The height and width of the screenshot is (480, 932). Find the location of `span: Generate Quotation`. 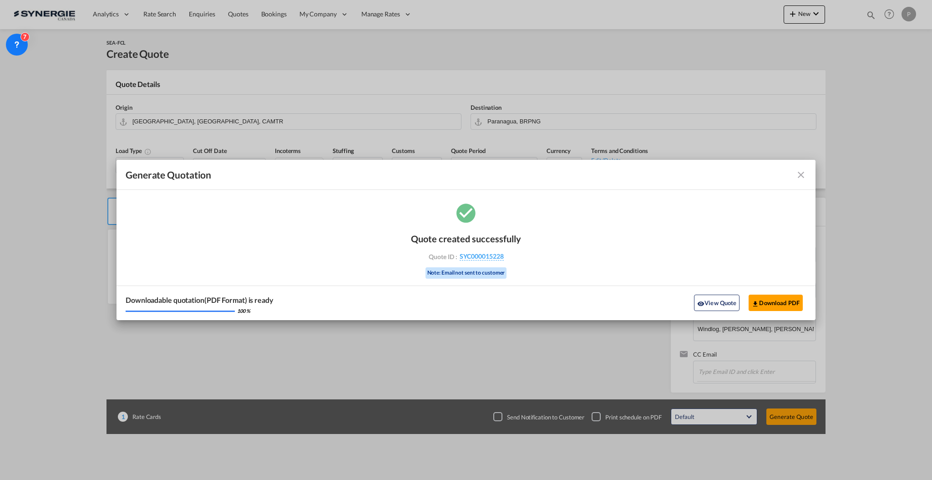

span: Generate Quotation is located at coordinates (168, 175).